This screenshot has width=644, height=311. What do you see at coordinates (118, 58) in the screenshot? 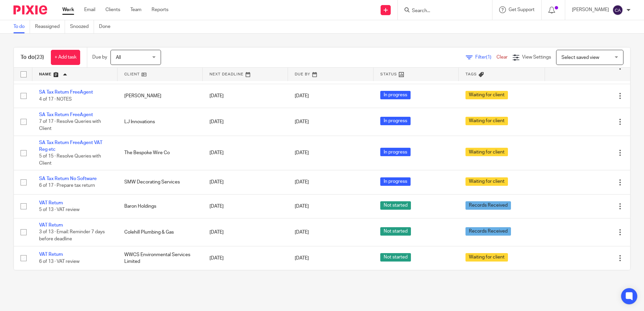
I see `span: All` at bounding box center [118, 58].